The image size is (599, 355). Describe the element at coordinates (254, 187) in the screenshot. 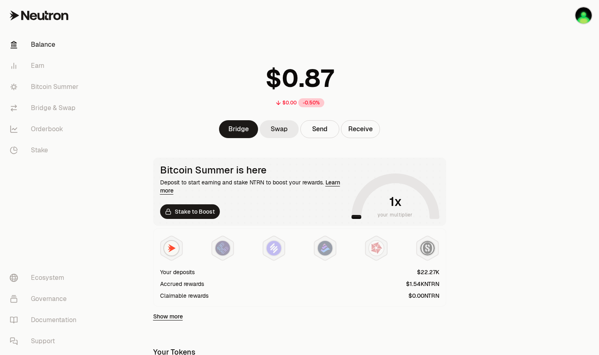

I see `div: Deposit to start earning and stake NTRN to boost your rewards.` at that location.